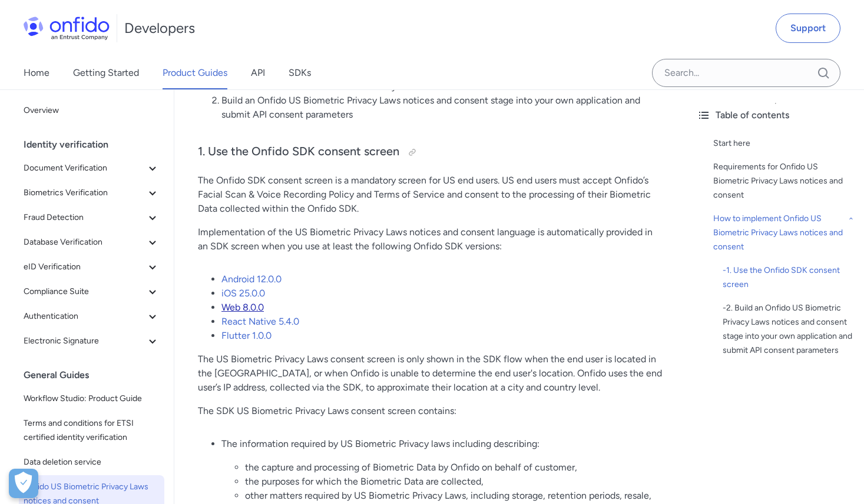 This screenshot has width=864, height=504. Describe the element at coordinates (91, 243) in the screenshot. I see `button: Database Verification` at that location.